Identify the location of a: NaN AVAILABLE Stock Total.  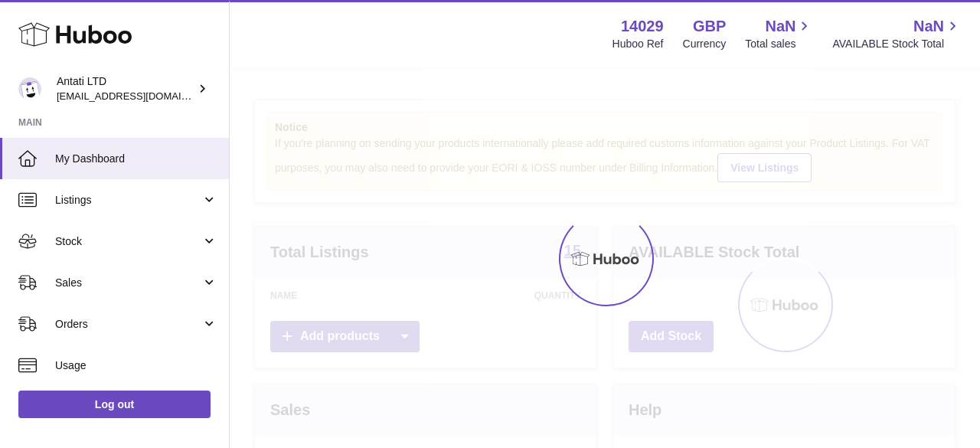
(897, 33).